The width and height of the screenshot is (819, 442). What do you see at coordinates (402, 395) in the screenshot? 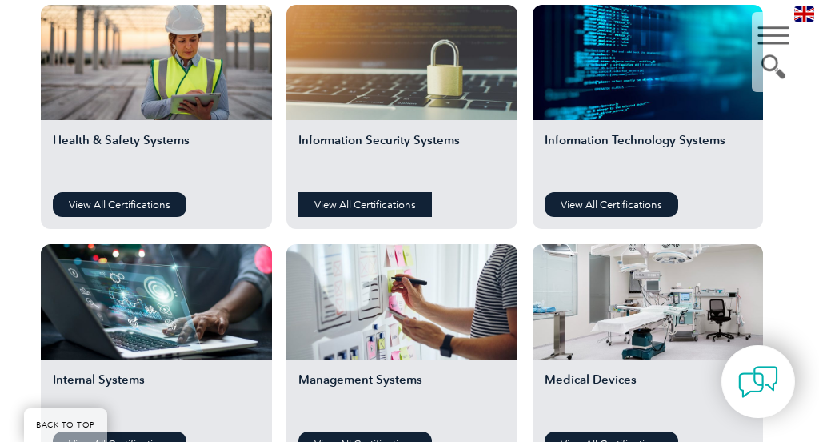
I see `h2: Management Systems` at bounding box center [402, 395].